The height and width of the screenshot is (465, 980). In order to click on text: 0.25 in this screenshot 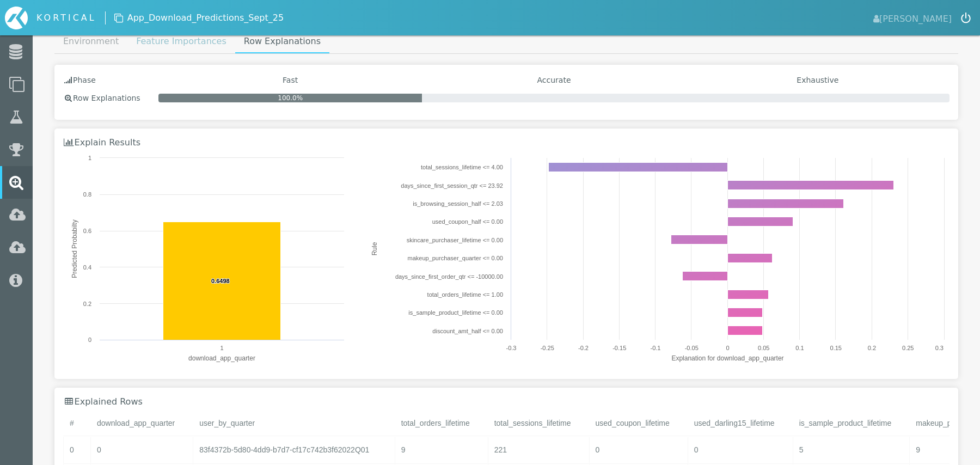, I will do `click(908, 348)`.